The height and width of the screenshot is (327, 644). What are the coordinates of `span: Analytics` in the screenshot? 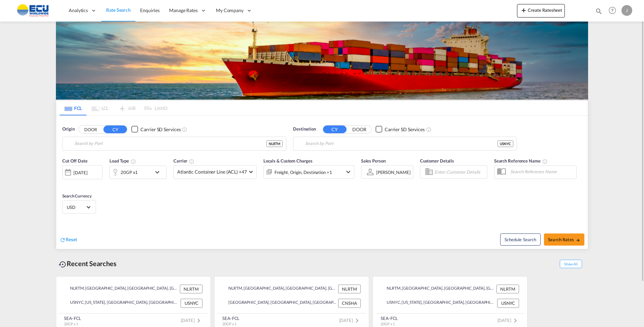 It's located at (78, 10).